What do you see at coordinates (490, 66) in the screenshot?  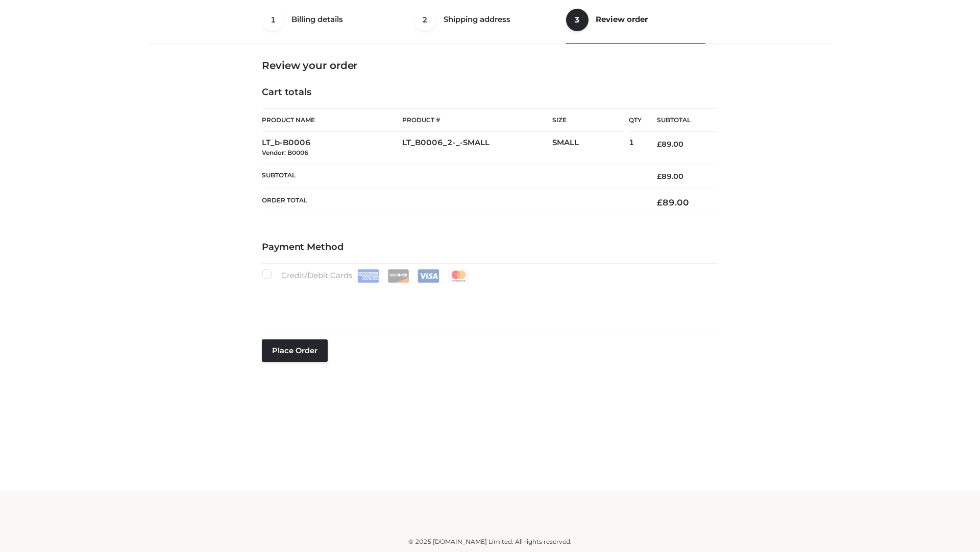 I see `h3: Review your order` at bounding box center [490, 66].